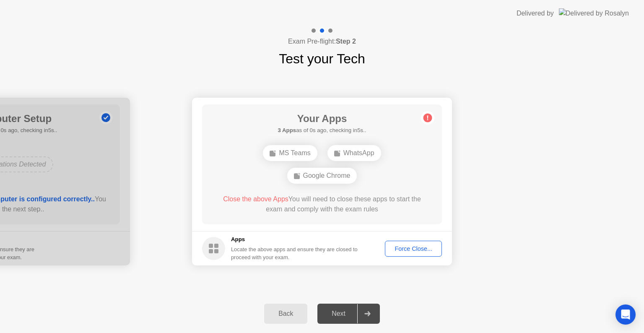  I want to click on div: Locate the above apps and ensure they are closed to proceed with your exam., so click(294, 254).